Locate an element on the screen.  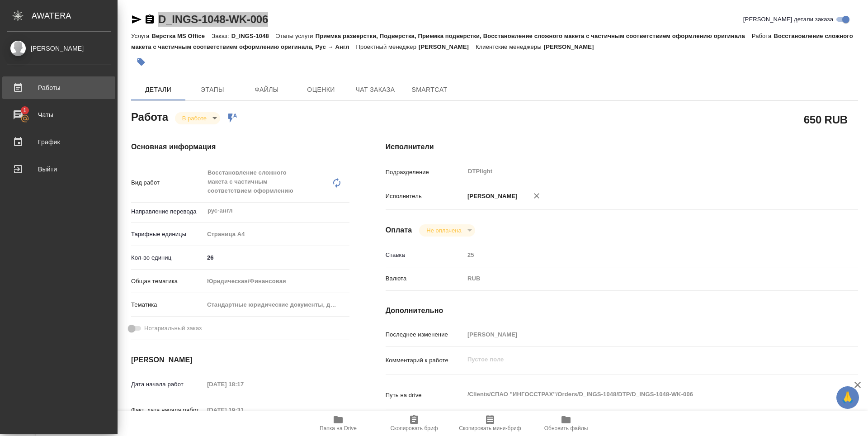
h4: Исполнители is located at coordinates (622, 147).